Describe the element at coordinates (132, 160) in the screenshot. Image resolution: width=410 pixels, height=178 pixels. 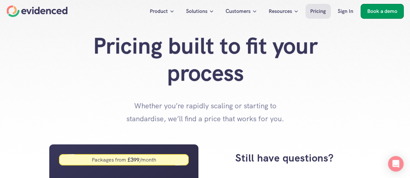
I see `strong: £ 399` at that location.